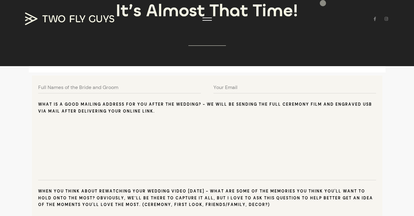 This screenshot has width=414, height=216. I want to click on span: Full Names of the Bride and Groom, so click(78, 87).